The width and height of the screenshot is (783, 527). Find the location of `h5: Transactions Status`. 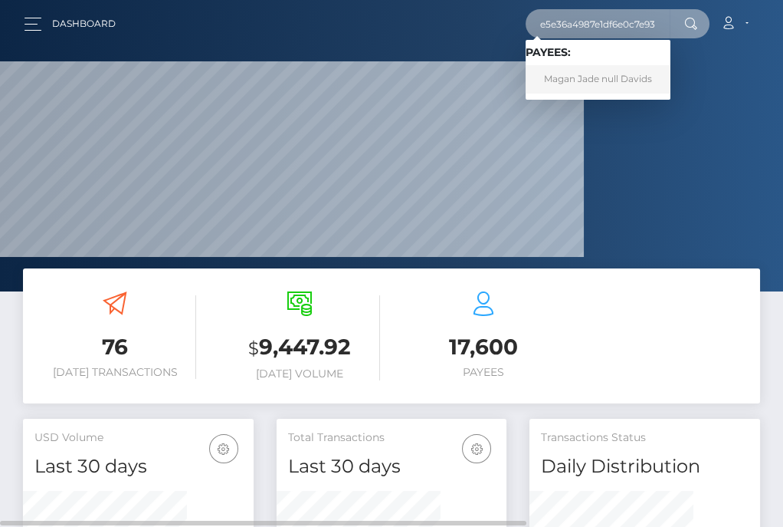

h5: Transactions Status is located at coordinates (645, 438).